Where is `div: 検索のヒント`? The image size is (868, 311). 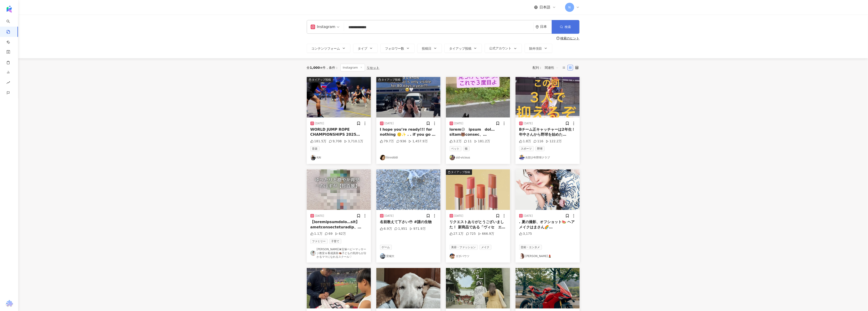 div: 検索のヒント is located at coordinates (571, 38).